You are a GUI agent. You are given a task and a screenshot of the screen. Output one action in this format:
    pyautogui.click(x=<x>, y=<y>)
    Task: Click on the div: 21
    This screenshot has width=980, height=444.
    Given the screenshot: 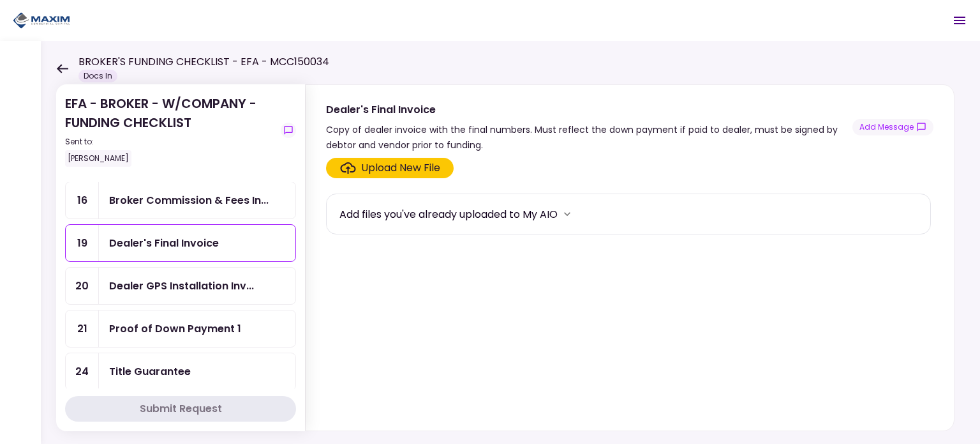 What is the action you would take?
    pyautogui.click(x=83, y=328)
    